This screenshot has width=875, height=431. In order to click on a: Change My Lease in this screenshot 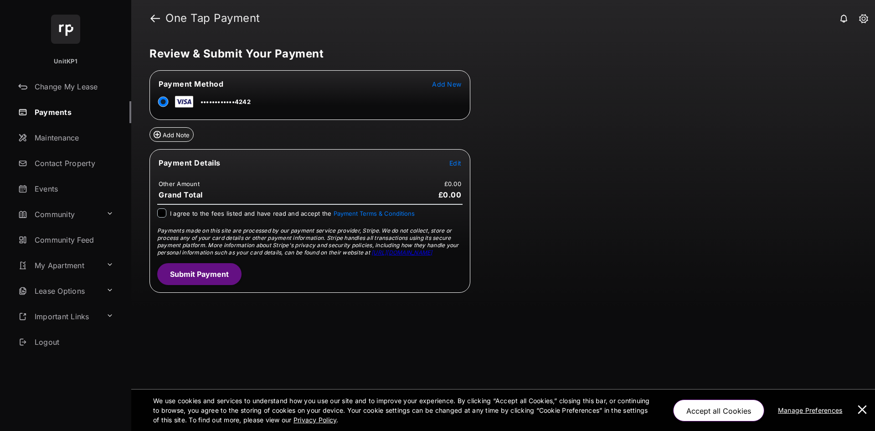, I will do `click(73, 87)`.